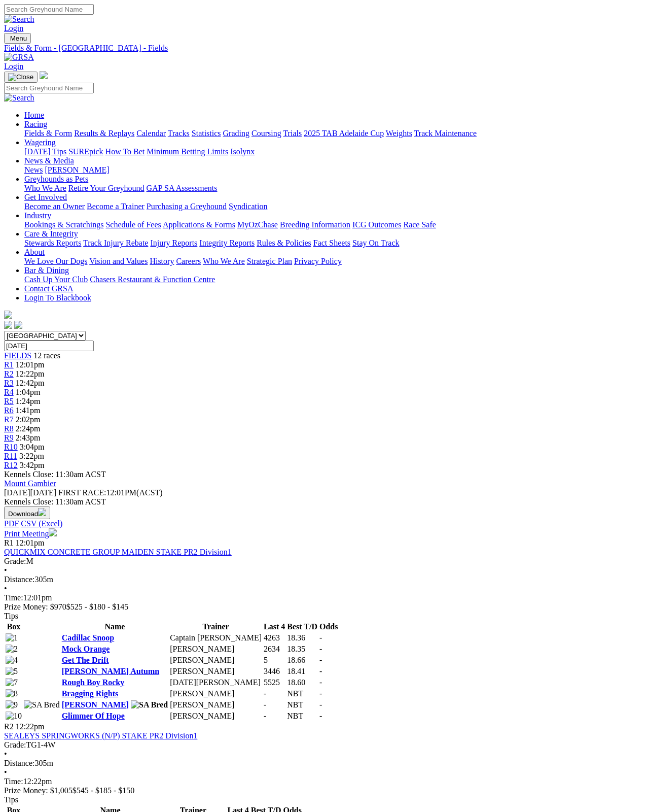  Describe the element at coordinates (90, 693) in the screenshot. I see `a: Bragging Rights` at that location.